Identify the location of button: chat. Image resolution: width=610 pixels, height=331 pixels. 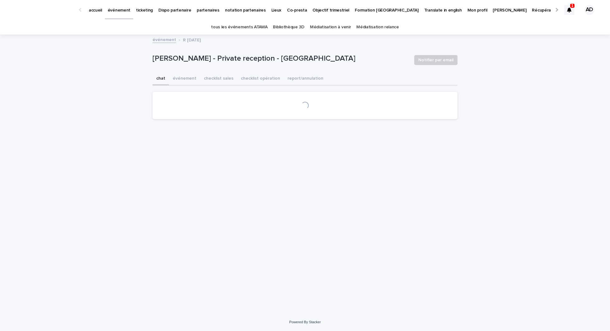
(161, 79).